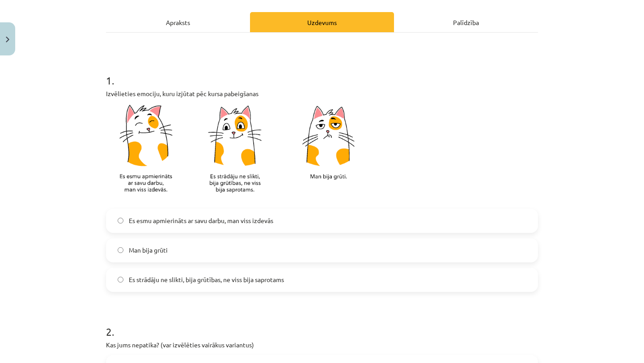 The height and width of the screenshot is (363, 644). Describe the element at coordinates (8, 39) in the screenshot. I see `img: icon-close-lesson-0947bae3869378f0d4975bcd49f059093ad1ed9edebbc8119c70593378902aed.svg` at that location.